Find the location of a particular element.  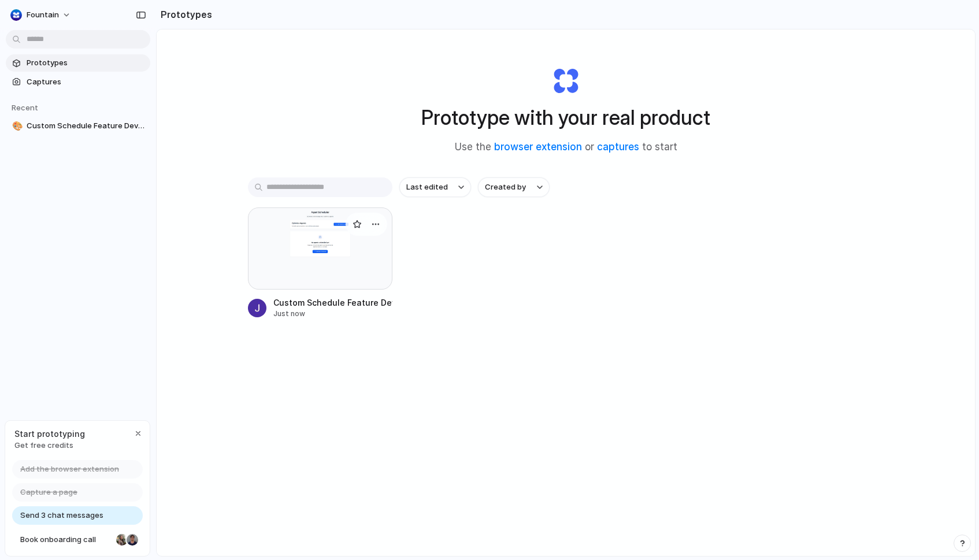

span: Created by is located at coordinates (505, 188).